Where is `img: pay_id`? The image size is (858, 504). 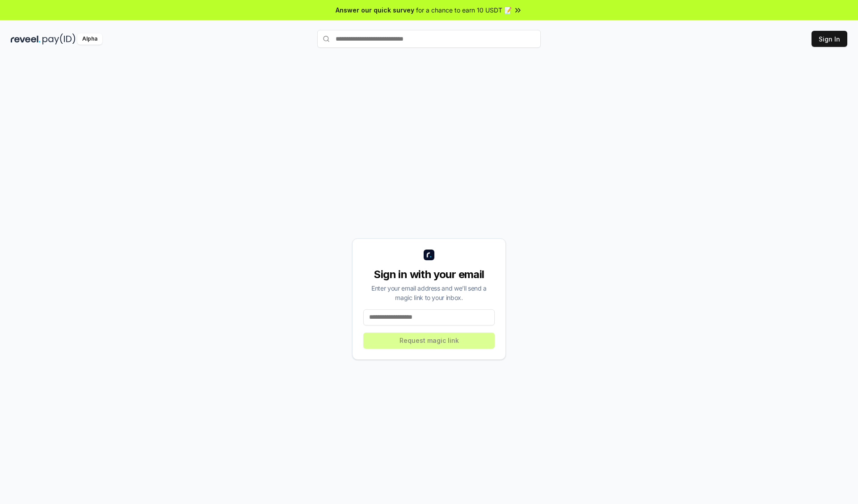
img: pay_id is located at coordinates (59, 39).